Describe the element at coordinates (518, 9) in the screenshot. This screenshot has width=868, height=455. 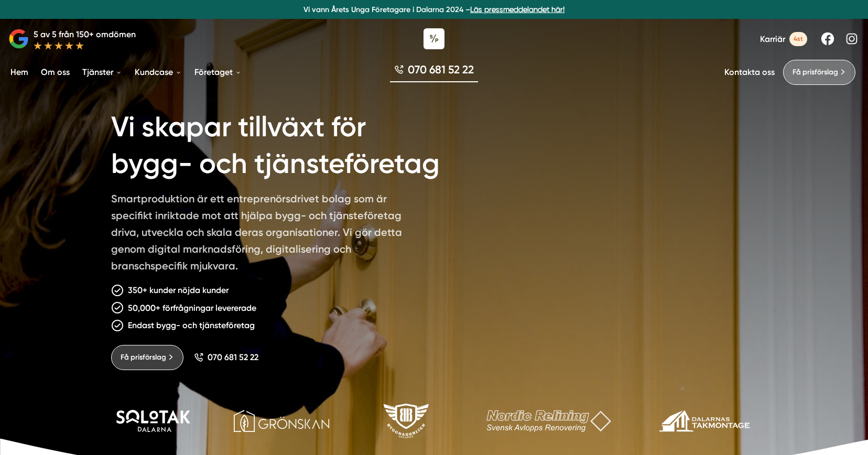
I see `a: Läs pressmeddelandet här!` at that location.